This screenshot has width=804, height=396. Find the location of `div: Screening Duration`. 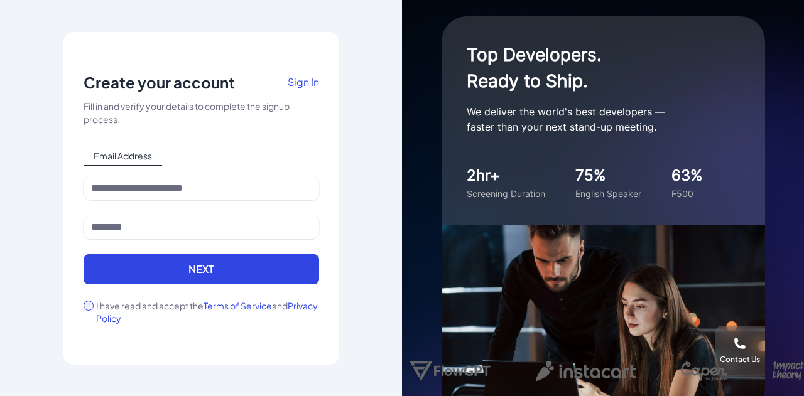

div: Screening Duration is located at coordinates (506, 193).